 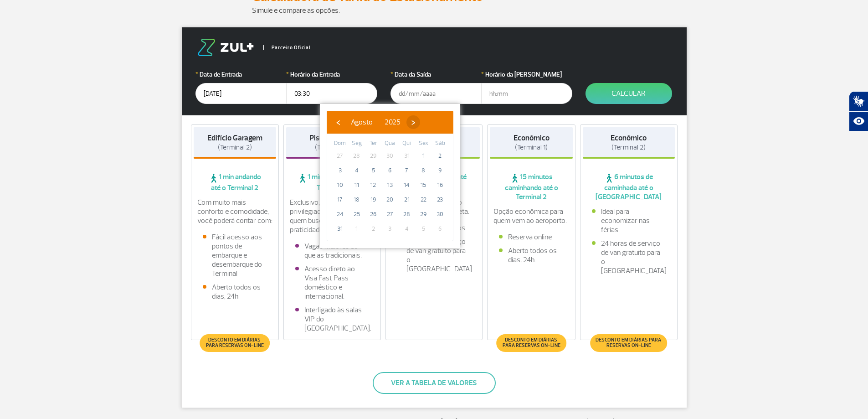 I want to click on span: 13, so click(x=390, y=185).